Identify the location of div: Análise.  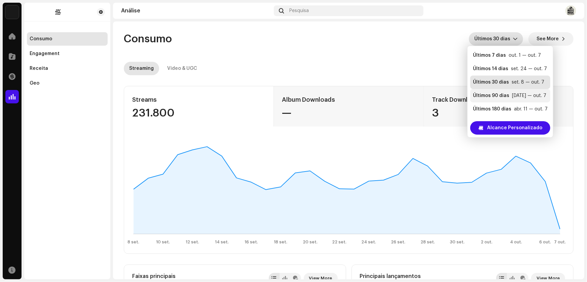
(196, 11).